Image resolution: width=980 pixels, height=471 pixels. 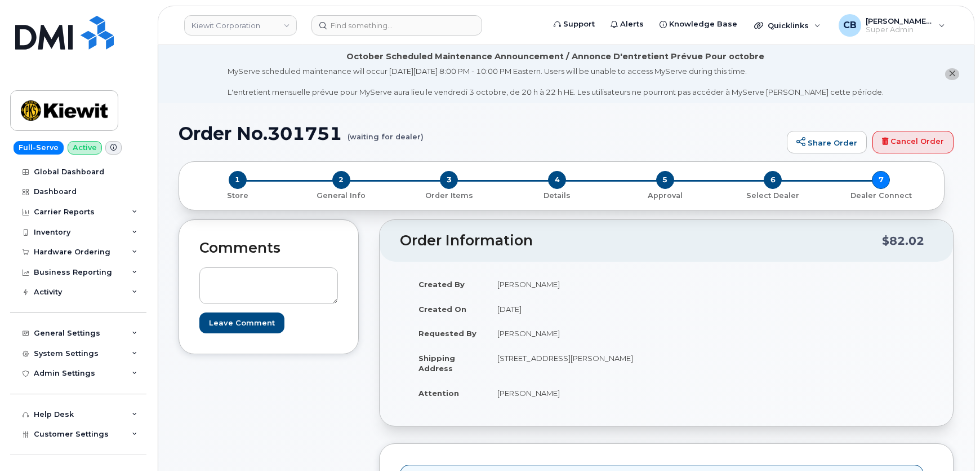 I want to click on span: 5, so click(x=665, y=180).